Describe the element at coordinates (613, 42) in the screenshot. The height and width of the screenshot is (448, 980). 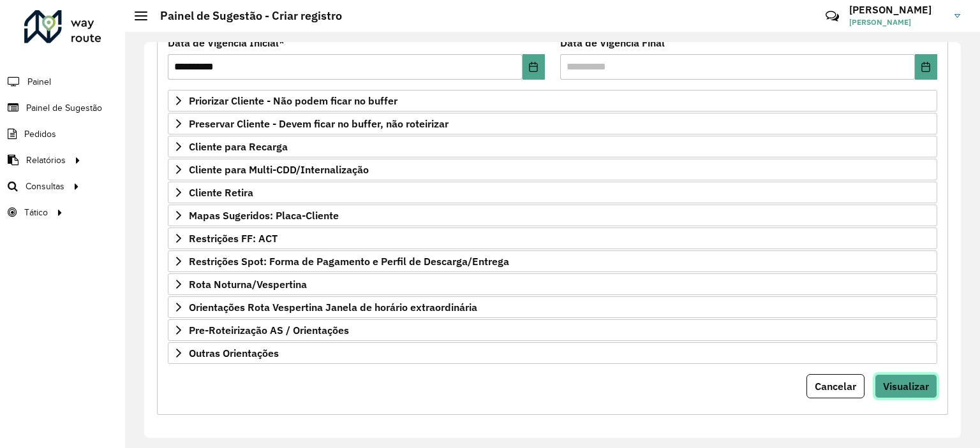
I see `label: Data de Vigência Final` at that location.